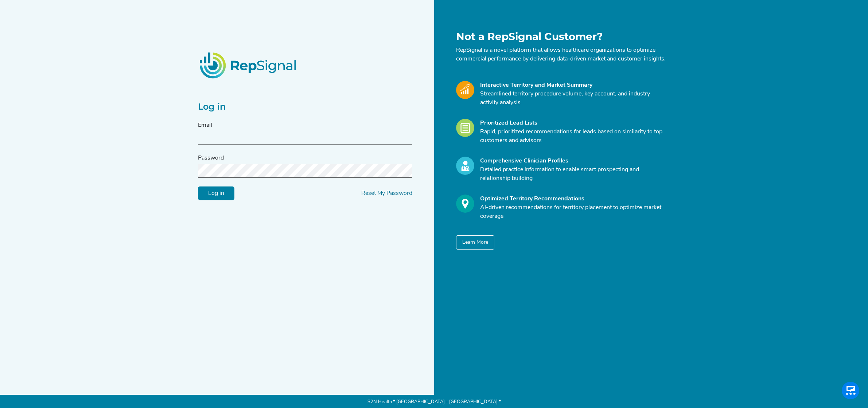 The image size is (868, 408). What do you see at coordinates (573, 123) in the screenshot?
I see `div: Prioritized Lead Lists` at bounding box center [573, 123].